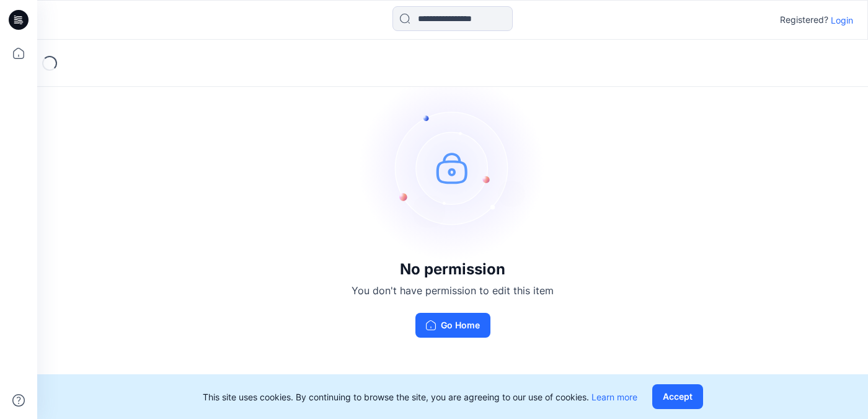  What do you see at coordinates (615, 396) in the screenshot?
I see `a: Learn more` at bounding box center [615, 396].